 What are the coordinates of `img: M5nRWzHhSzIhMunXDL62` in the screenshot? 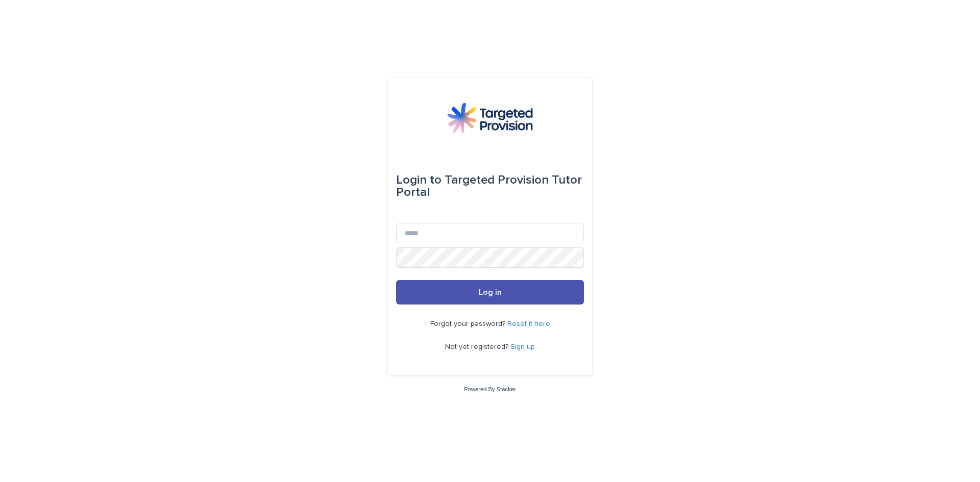 It's located at (490, 118).